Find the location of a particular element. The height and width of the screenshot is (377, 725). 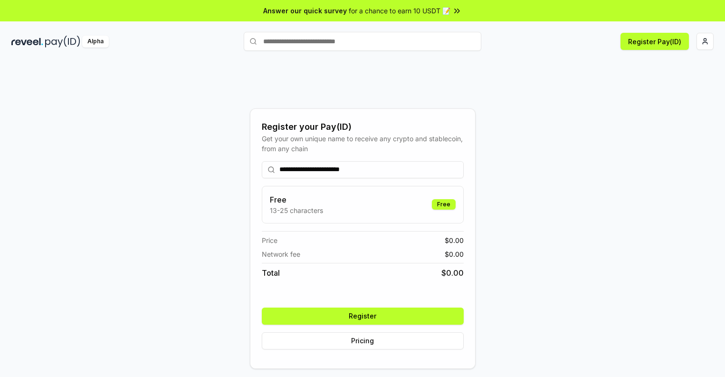

button: Pricing is located at coordinates (363, 341).